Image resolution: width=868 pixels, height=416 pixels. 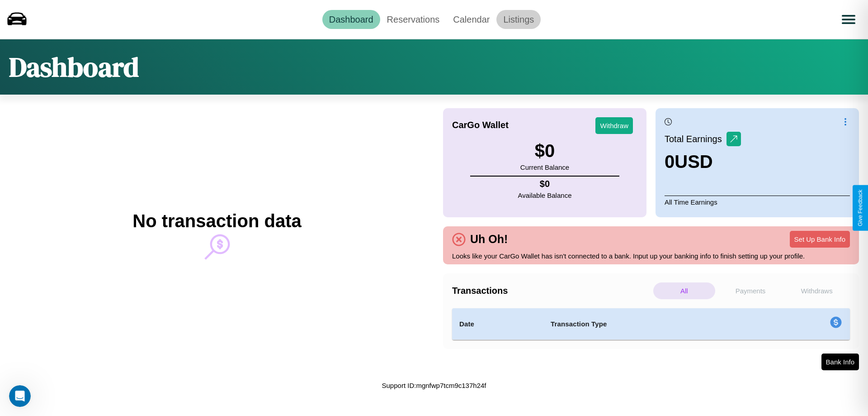 What do you see at coordinates (614, 125) in the screenshot?
I see `button: Withdraw` at bounding box center [614, 125].